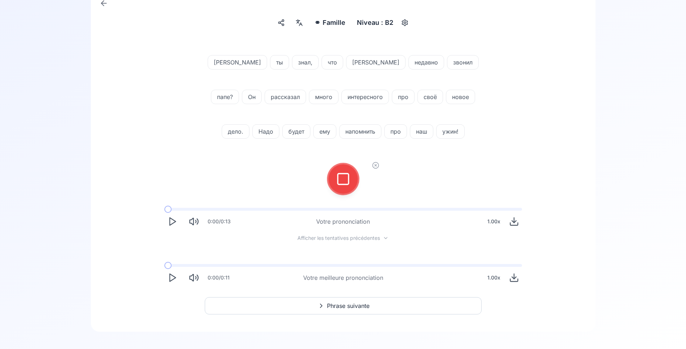 This screenshot has width=686, height=349. I want to click on span: наш, so click(421, 132).